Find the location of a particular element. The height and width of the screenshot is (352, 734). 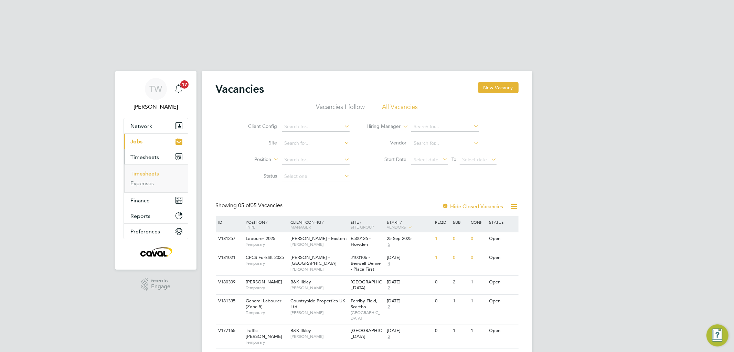

button: Timesheets is located at coordinates (156, 157).